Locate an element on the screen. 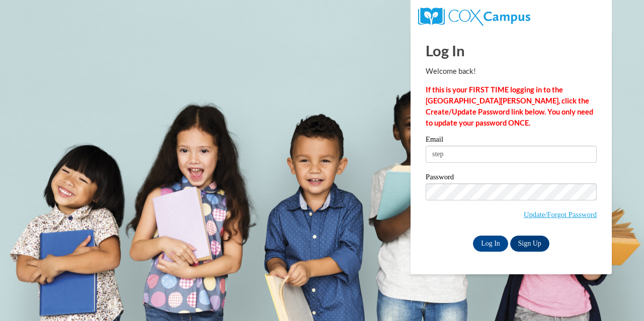 This screenshot has height=321, width=644. a: COX Campus is located at coordinates (474, 15).